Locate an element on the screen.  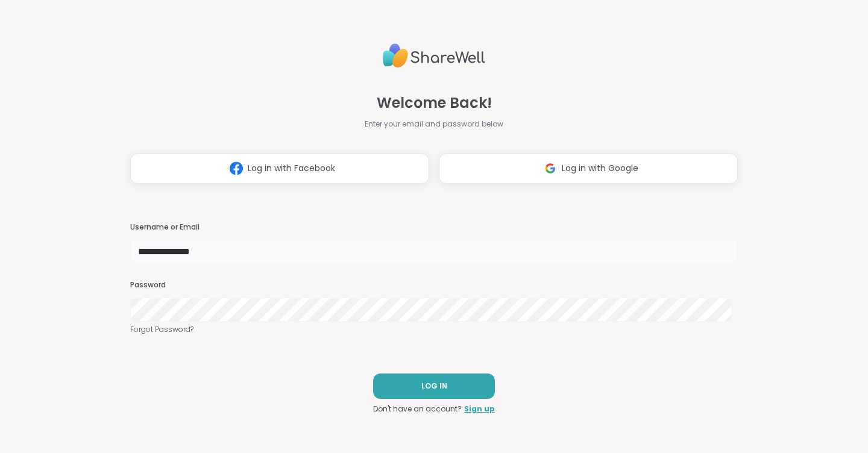
span: LOG IN is located at coordinates (434, 386).